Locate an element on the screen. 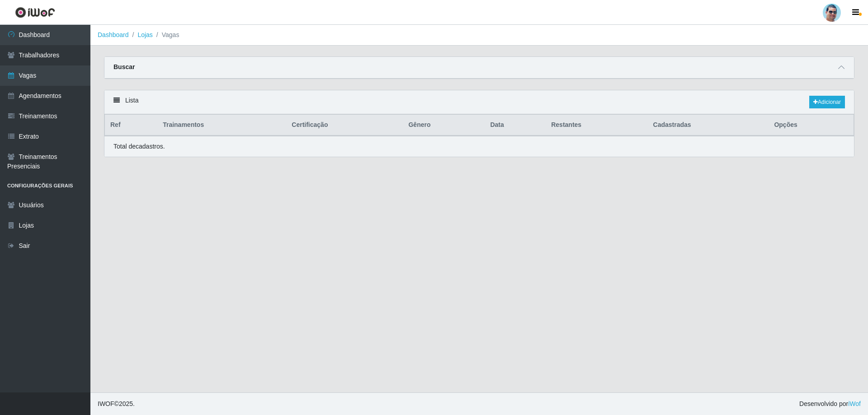 The height and width of the screenshot is (415, 868). a: iWof is located at coordinates (854, 404).